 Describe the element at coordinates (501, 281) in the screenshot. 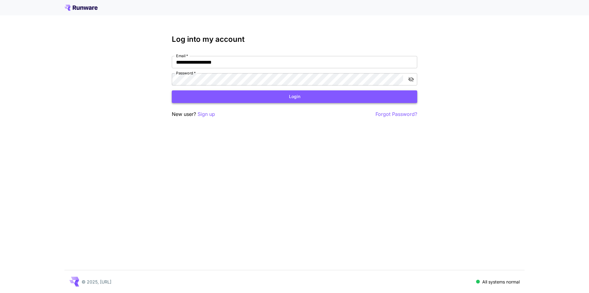

I see `p: All systems normal` at that location.